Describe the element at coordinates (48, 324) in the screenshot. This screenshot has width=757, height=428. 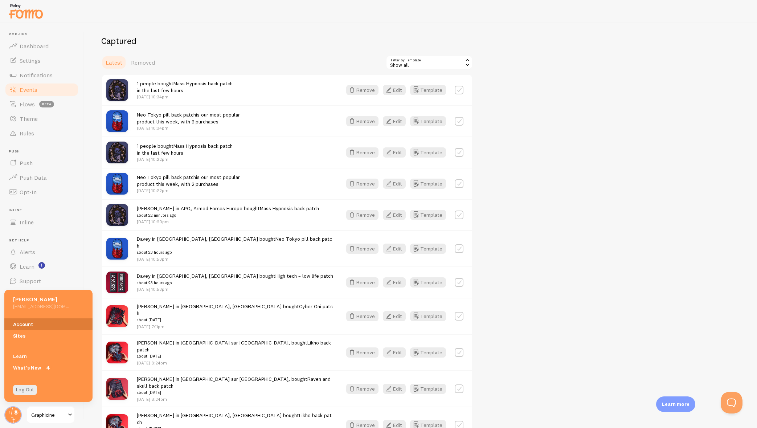
I see `a: Account` at that location.